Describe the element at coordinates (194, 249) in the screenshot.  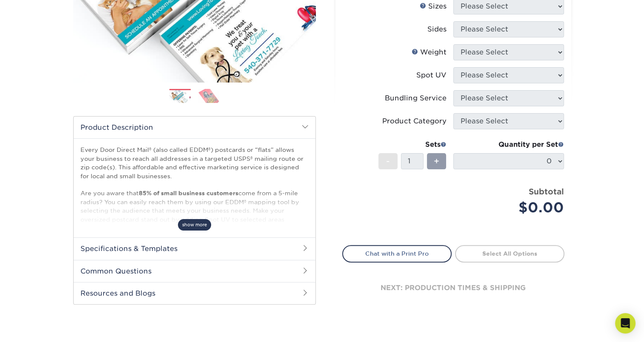
I see `h2: Specifications & Templates` at that location.